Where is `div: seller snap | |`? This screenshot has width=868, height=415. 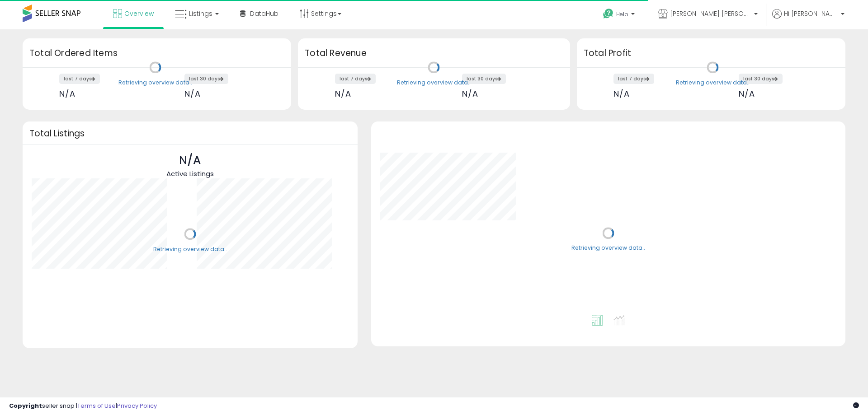
div: seller snap | | is located at coordinates (83, 406).